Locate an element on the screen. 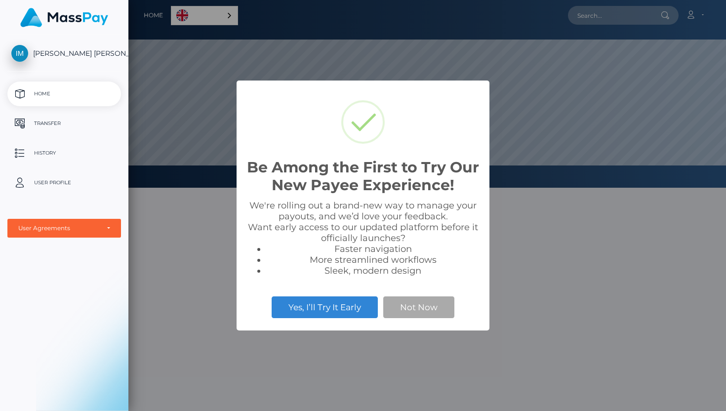  button: Yes, I’ll Try It Early is located at coordinates (325, 307).